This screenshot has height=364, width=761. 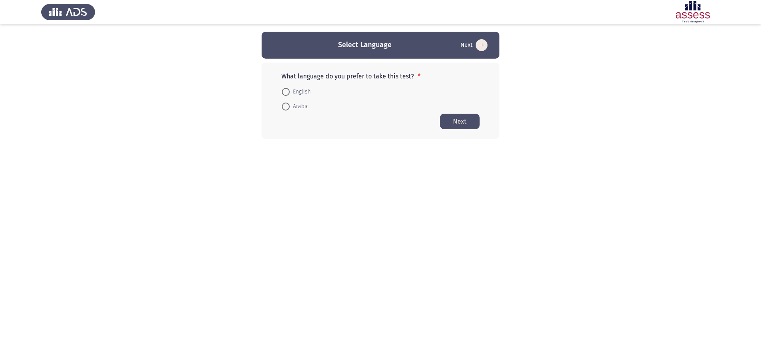 What do you see at coordinates (381, 76) in the screenshot?
I see `p: What language do you prefer to take this test?` at bounding box center [381, 76].